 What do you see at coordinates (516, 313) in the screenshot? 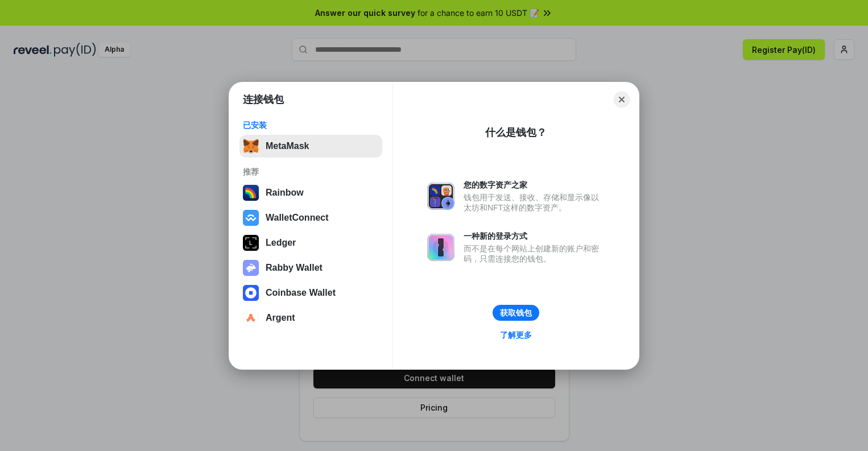
I see `button: 获取钱包` at bounding box center [516, 313].